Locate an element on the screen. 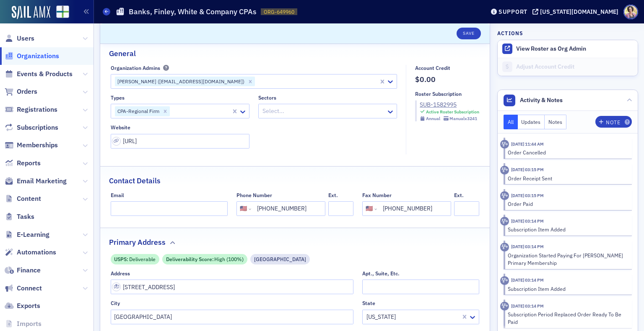 The image size is (644, 331). a: Content is located at coordinates (22, 199).